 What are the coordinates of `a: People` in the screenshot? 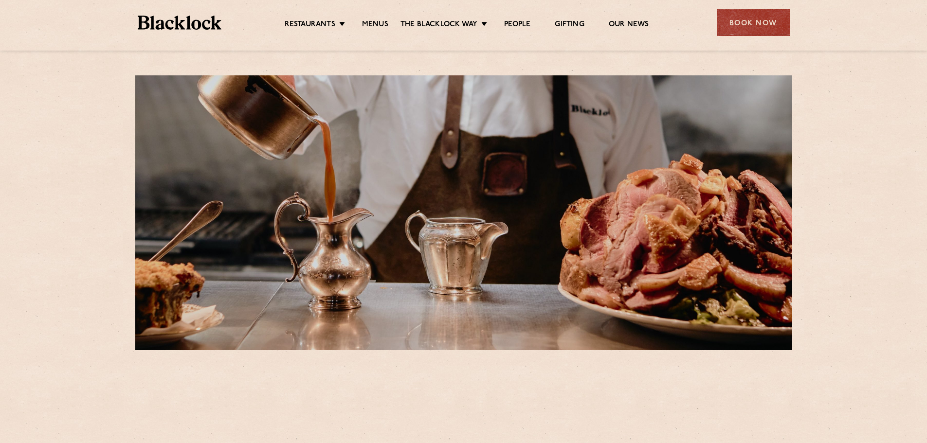 It's located at (517, 25).